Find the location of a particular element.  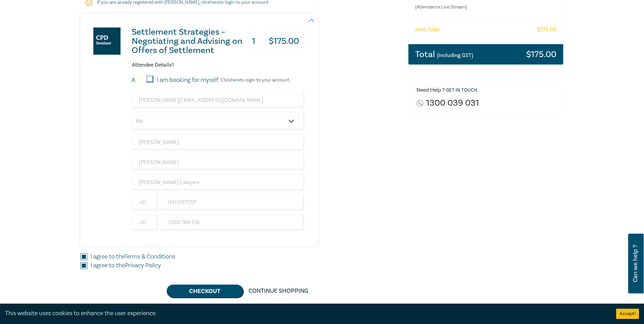

h6: Need Help ? . is located at coordinates (487, 90).